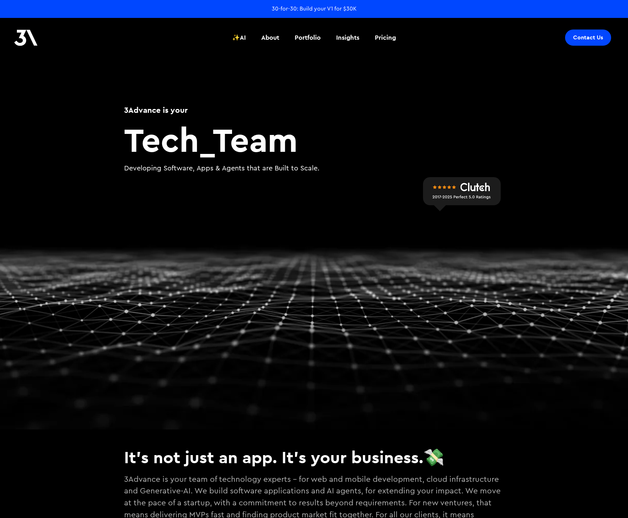  Describe the element at coordinates (348, 38) in the screenshot. I see `a: Insights` at that location.